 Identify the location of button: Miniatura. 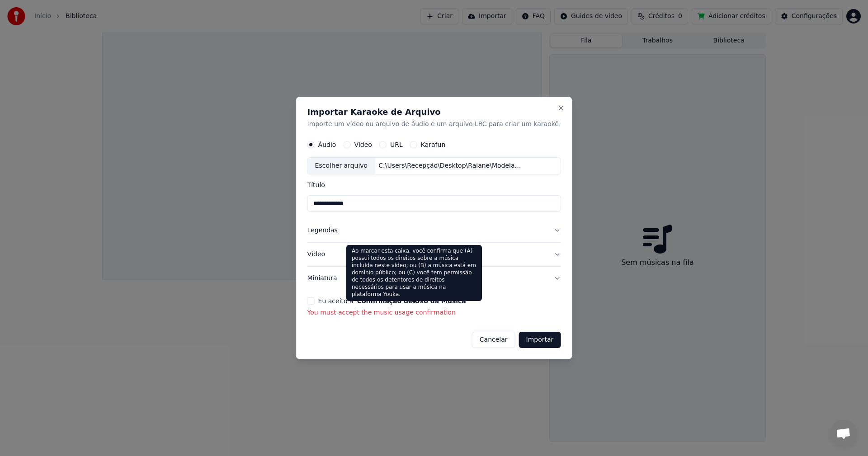
(434, 278).